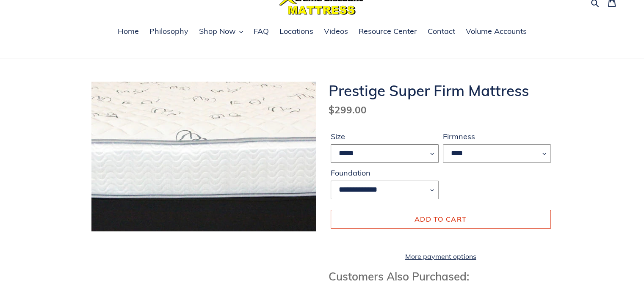  Describe the element at coordinates (261, 32) in the screenshot. I see `a: FAQ` at that location.